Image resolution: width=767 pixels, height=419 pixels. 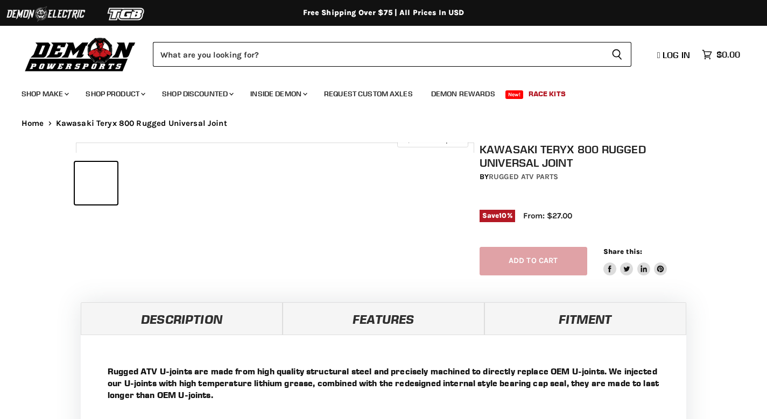 I want to click on img: TGB Logo 2, so click(x=126, y=14).